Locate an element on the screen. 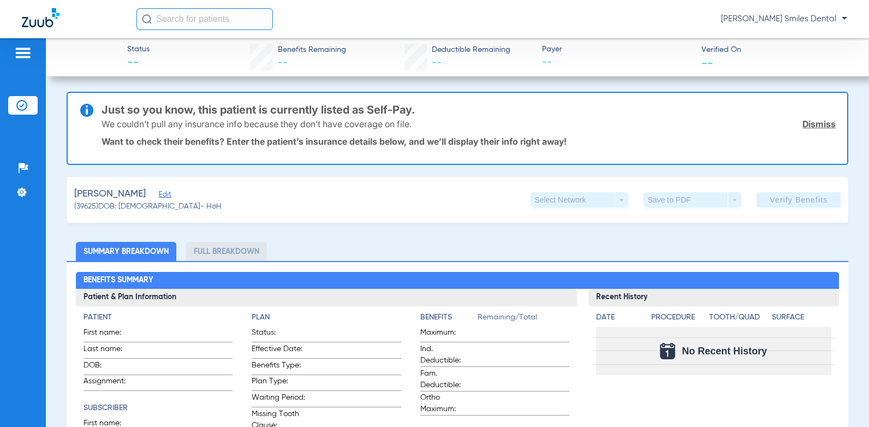  p: We couldn’t pull any insurance info because they don’t have coverage on file. is located at coordinates (257, 124).